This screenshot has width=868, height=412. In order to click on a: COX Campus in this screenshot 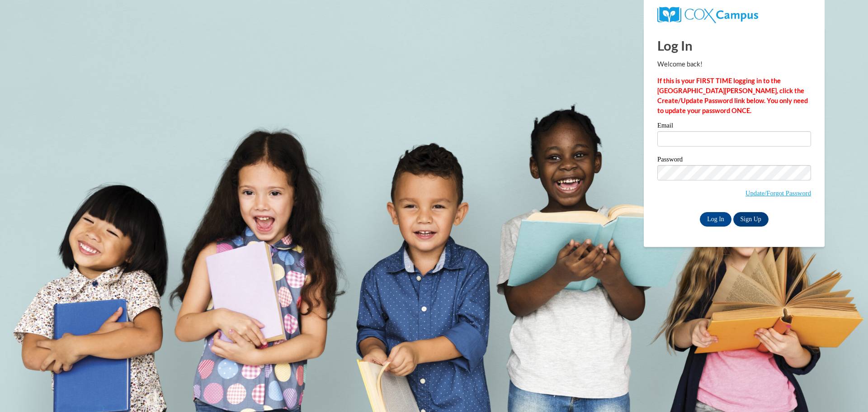, I will do `click(708, 14)`.